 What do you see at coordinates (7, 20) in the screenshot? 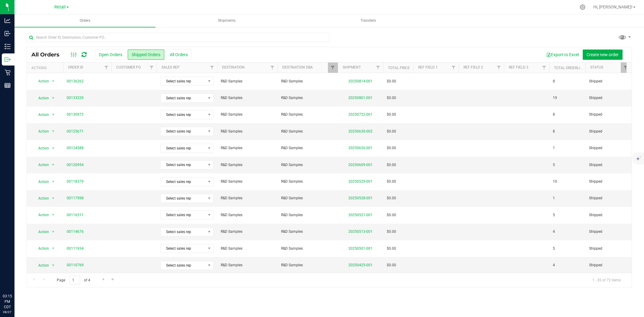
I see `inline-svg: Analytics` at bounding box center [7, 20].